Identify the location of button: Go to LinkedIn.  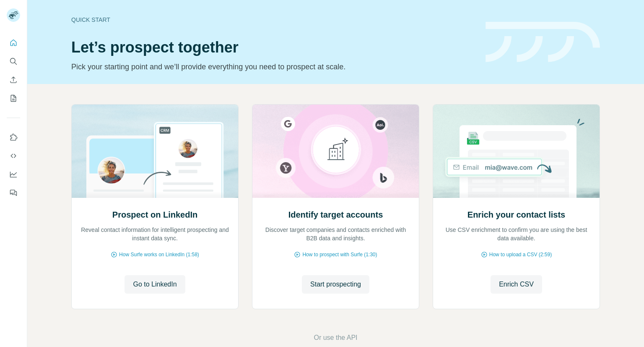
(154, 284).